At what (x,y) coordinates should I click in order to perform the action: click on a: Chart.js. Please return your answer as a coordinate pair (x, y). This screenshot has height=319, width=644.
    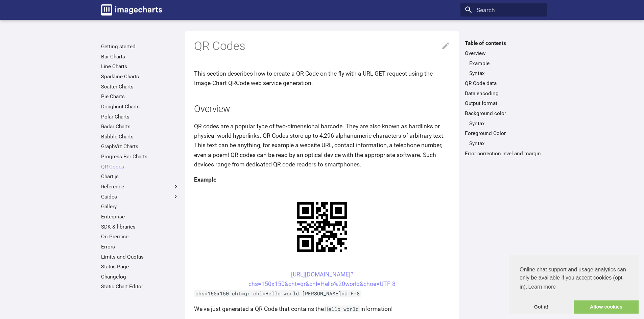
    Looking at the image, I should click on (140, 177).